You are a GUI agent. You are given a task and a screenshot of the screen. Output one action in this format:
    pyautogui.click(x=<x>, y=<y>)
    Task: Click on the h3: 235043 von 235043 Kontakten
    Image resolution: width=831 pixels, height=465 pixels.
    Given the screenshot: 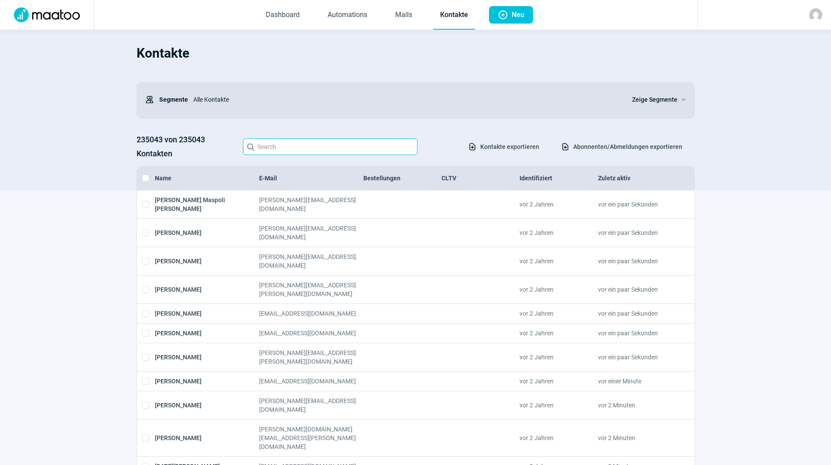 What is the action you would take?
    pyautogui.click(x=185, y=147)
    